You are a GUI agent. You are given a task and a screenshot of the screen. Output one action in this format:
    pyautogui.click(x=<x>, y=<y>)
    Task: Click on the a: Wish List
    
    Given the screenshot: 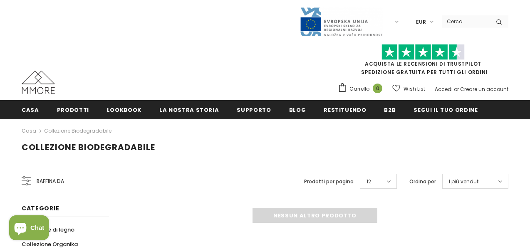 What is the action you would take?
    pyautogui.click(x=408, y=89)
    